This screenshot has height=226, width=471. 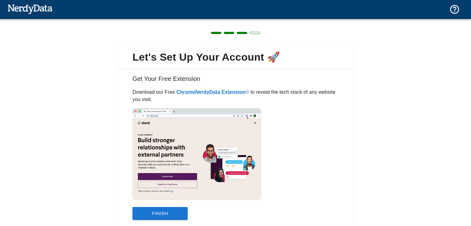 I want to click on a: ChromeNerdyData Extension, so click(x=212, y=92).